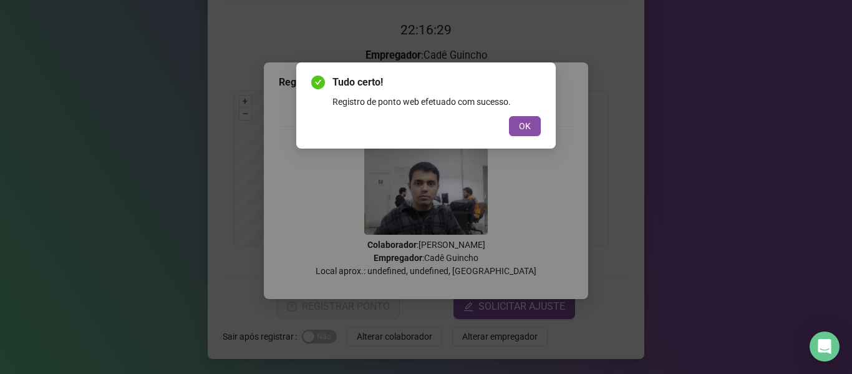 The height and width of the screenshot is (374, 852). Describe the element at coordinates (318, 82) in the screenshot. I see `span: check-circle` at that location.